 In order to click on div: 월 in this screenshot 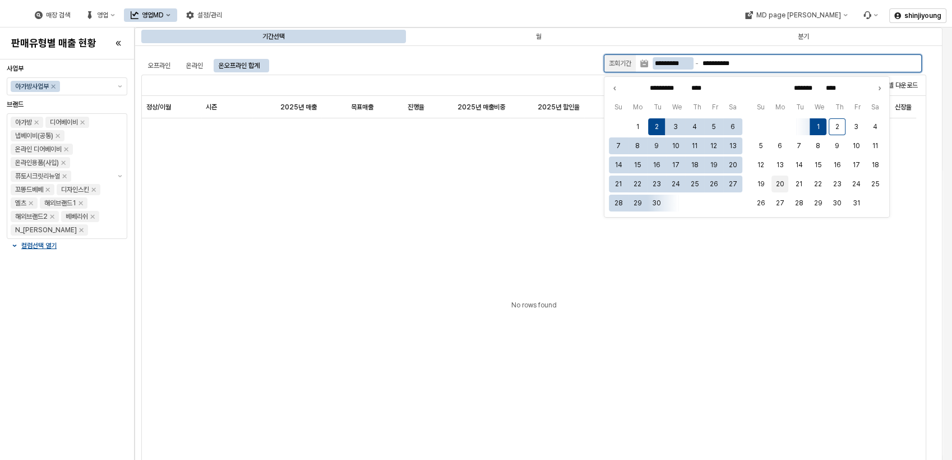, I will do `click(538, 36)`.